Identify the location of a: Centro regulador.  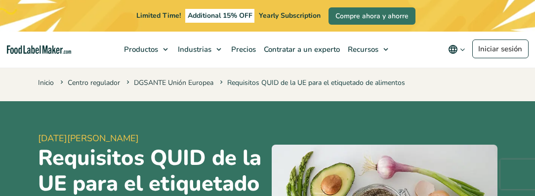
(94, 82).